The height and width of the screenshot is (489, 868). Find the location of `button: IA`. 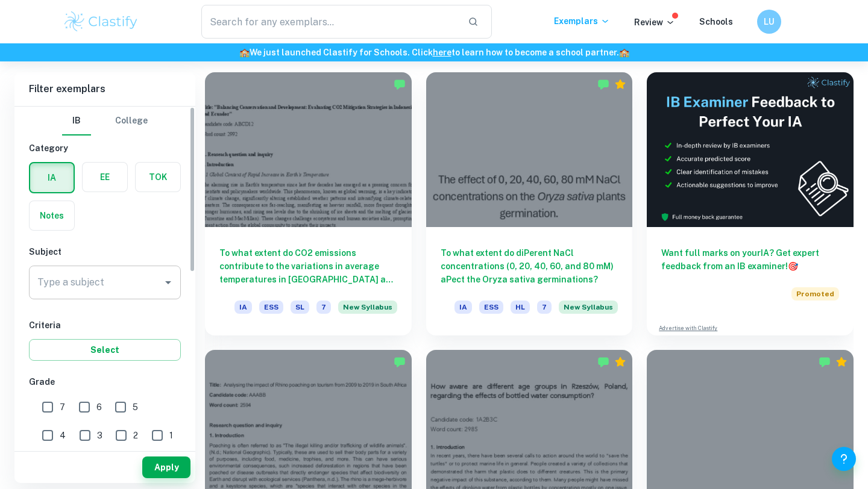

button: IA is located at coordinates (52, 178).